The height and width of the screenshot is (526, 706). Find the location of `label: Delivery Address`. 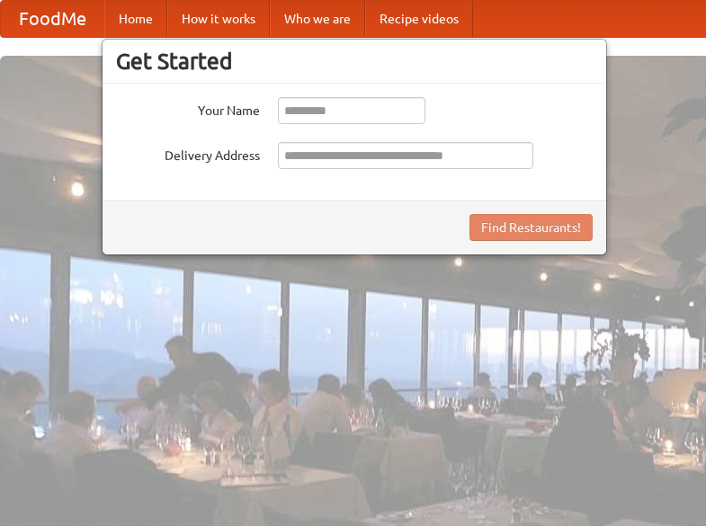

label: Delivery Address is located at coordinates (188, 153).